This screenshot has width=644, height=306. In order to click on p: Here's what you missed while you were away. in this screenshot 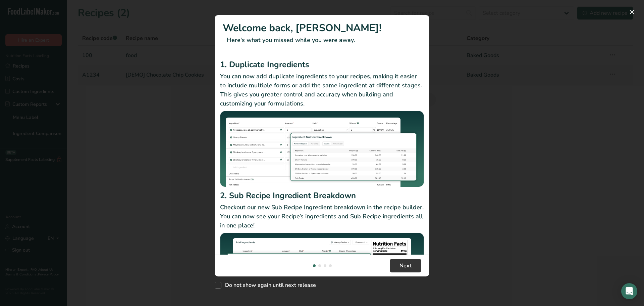, I will do `click(322, 40)`.